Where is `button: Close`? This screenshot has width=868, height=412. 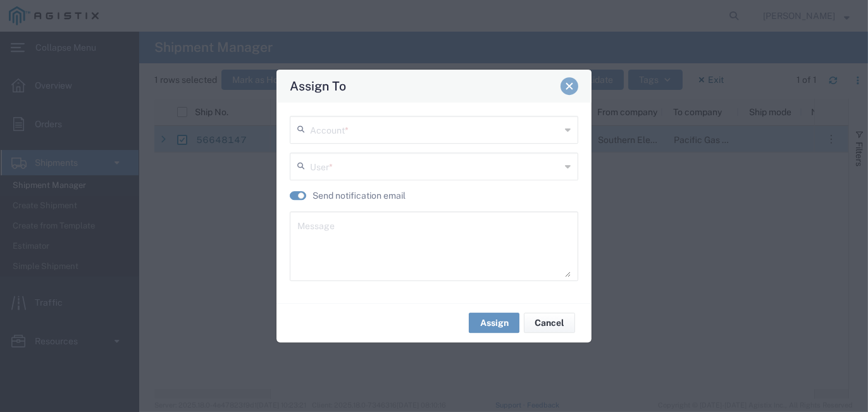 button: Close is located at coordinates (569, 86).